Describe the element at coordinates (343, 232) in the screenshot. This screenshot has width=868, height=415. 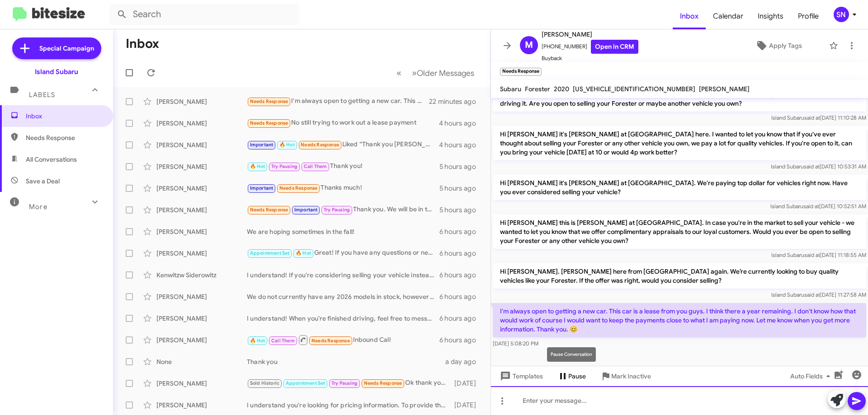
I see `div: We are hoping sometimes in the fall!` at that location.